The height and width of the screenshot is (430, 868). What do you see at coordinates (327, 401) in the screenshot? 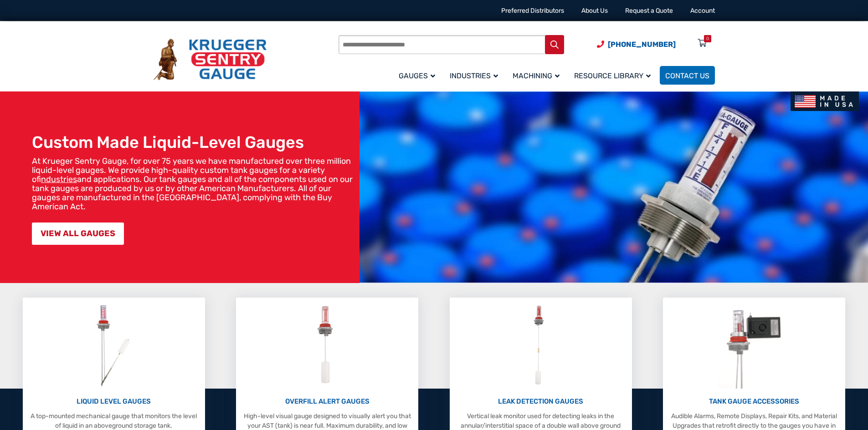
I see `p: OVERFILL ALERT GAUGES` at bounding box center [327, 401].